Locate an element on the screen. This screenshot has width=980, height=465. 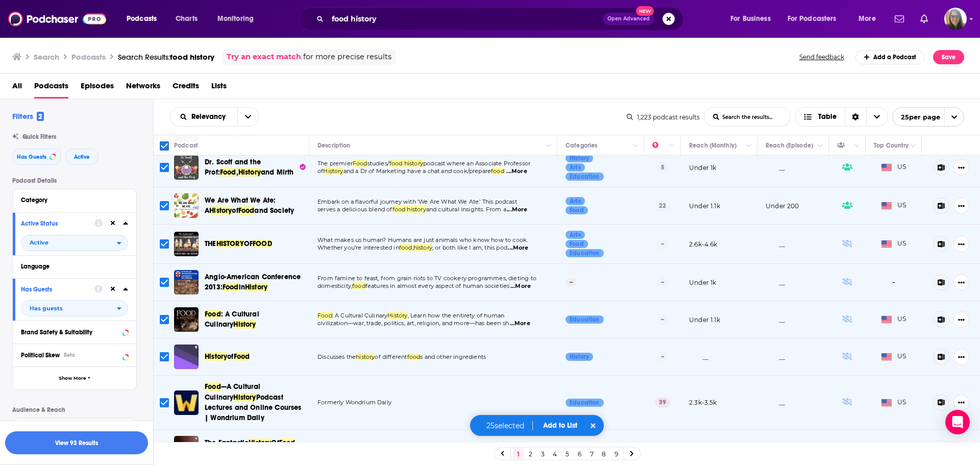
span: civilization—war, trade, politics, art, religion, and more—has been sh is located at coordinates (413, 323).